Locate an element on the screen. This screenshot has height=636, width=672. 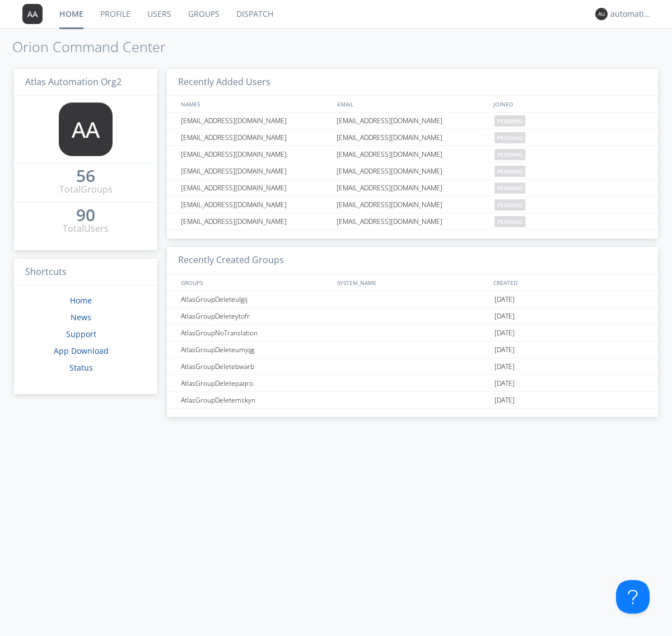
h3: Recently Added Users is located at coordinates (412, 82).